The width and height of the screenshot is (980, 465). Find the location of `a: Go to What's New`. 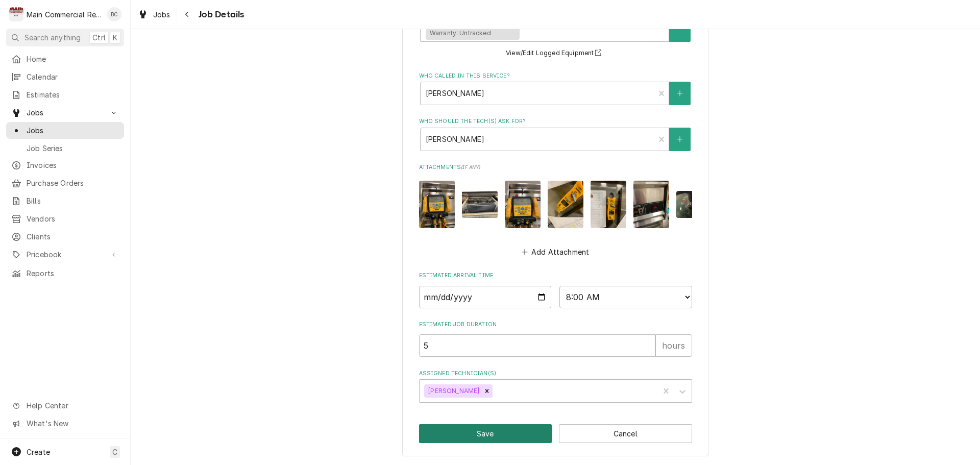

a: Go to What's New is located at coordinates (65, 423).